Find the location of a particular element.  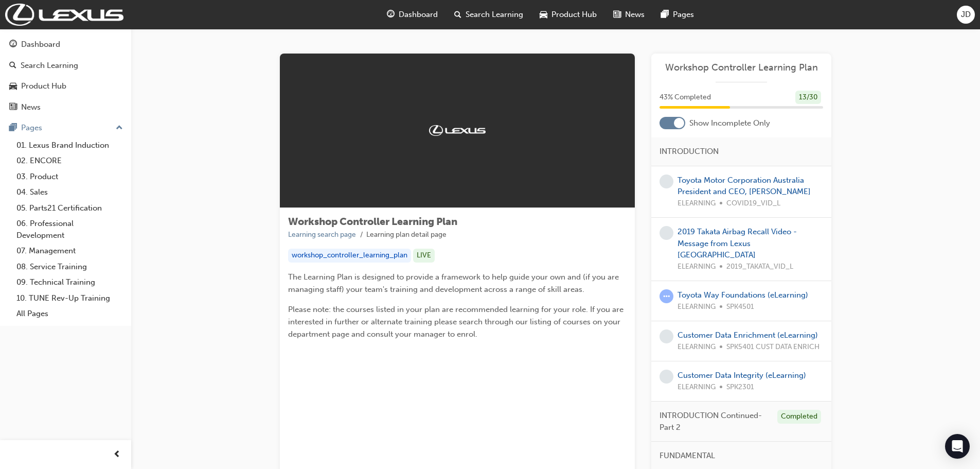

a: pages-iconPages is located at coordinates (677, 15).